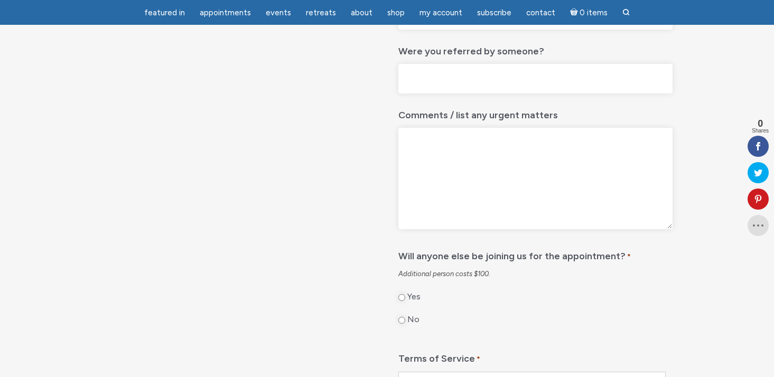 Image resolution: width=774 pixels, height=377 pixels. I want to click on a: Subscribe, so click(494, 13).